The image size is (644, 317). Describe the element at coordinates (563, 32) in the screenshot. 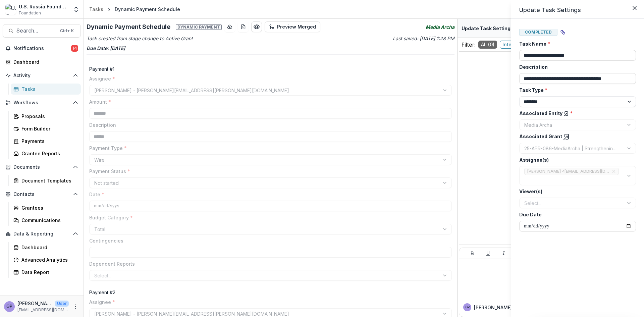

I see `button: View dependent tasks` at that location.